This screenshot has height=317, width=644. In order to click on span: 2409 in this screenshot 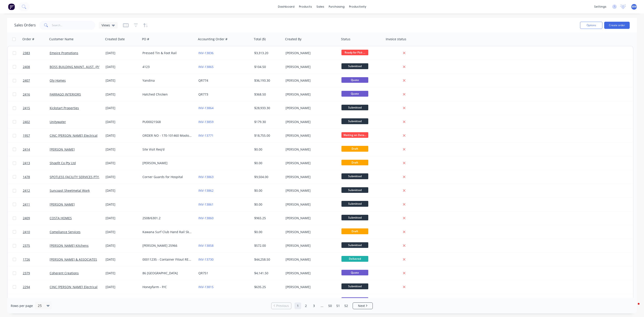, I will do `click(27, 218)`.